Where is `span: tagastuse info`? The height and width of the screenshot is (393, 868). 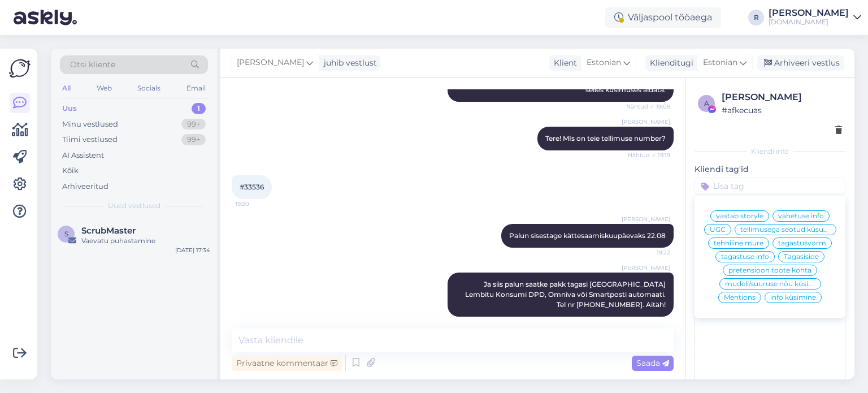 span: tagastuse info is located at coordinates (745, 256).